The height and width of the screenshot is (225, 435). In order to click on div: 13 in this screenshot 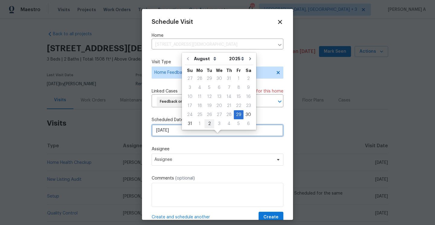, I will do `click(219, 97)`.